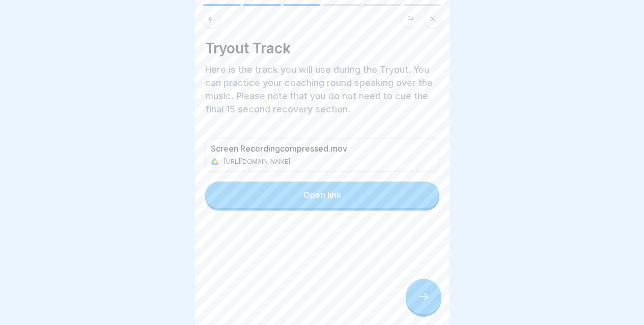 The image size is (644, 325). I want to click on img: drive_2020q4_32dp.png, so click(215, 162).